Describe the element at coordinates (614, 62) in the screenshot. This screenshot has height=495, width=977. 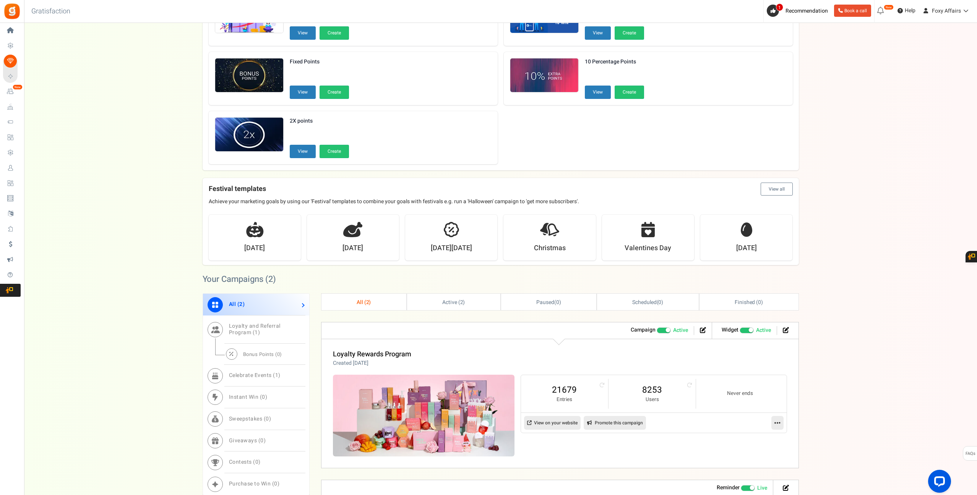
I see `strong: 10 Percentage Points` at that location.